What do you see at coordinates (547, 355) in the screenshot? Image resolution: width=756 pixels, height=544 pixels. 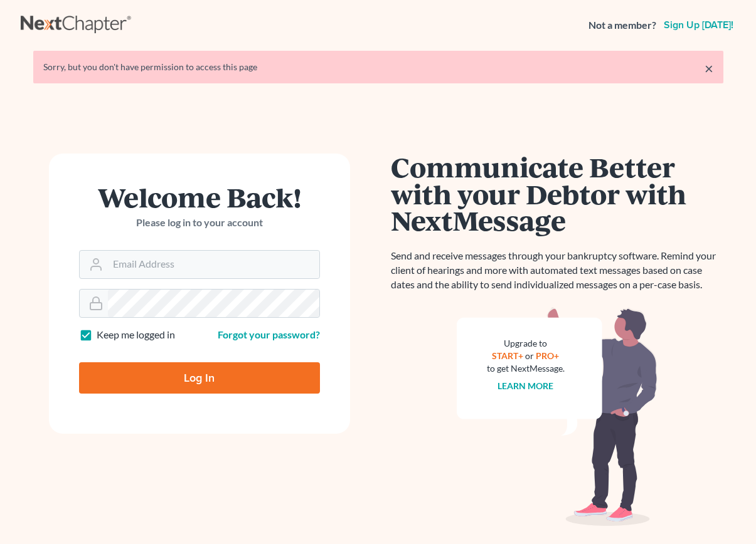 I see `a: PRO+` at bounding box center [547, 355].